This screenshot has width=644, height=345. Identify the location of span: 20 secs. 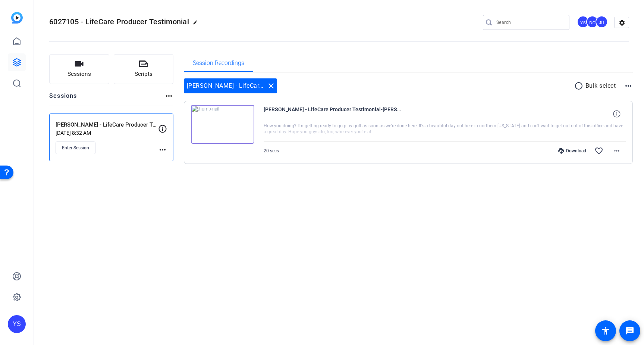
(271, 151).